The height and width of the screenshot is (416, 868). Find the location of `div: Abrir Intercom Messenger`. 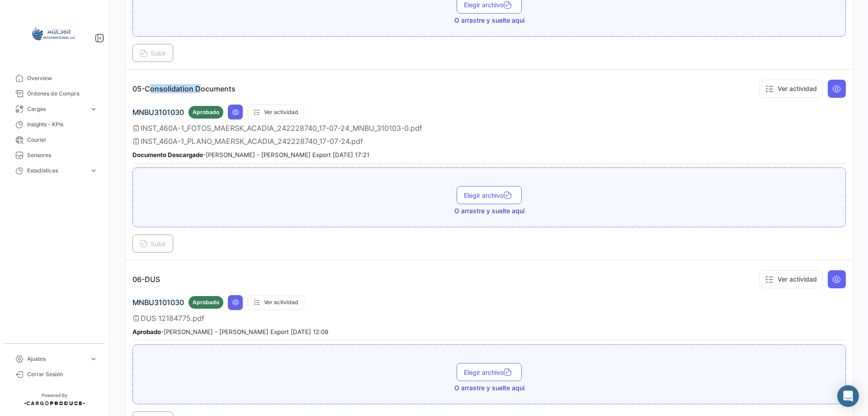

div: Abrir Intercom Messenger is located at coordinates (849, 396).